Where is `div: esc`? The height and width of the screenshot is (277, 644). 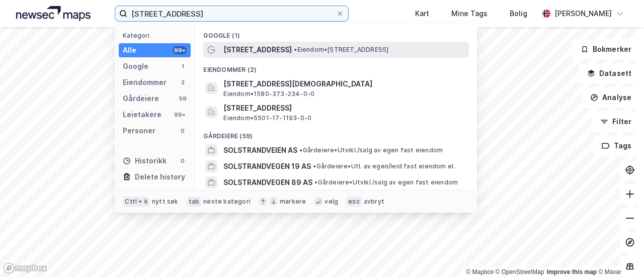 div: esc is located at coordinates (354, 202).